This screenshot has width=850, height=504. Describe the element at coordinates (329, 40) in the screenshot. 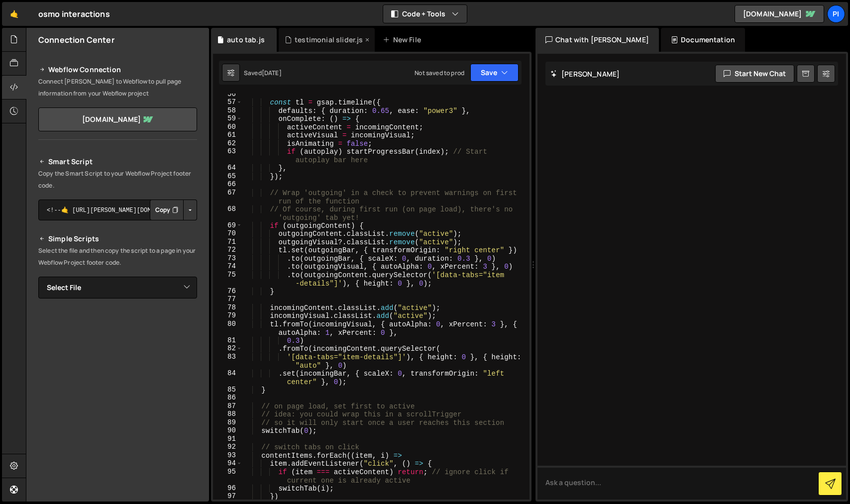

I see `div: testimonial slider.js` at that location.